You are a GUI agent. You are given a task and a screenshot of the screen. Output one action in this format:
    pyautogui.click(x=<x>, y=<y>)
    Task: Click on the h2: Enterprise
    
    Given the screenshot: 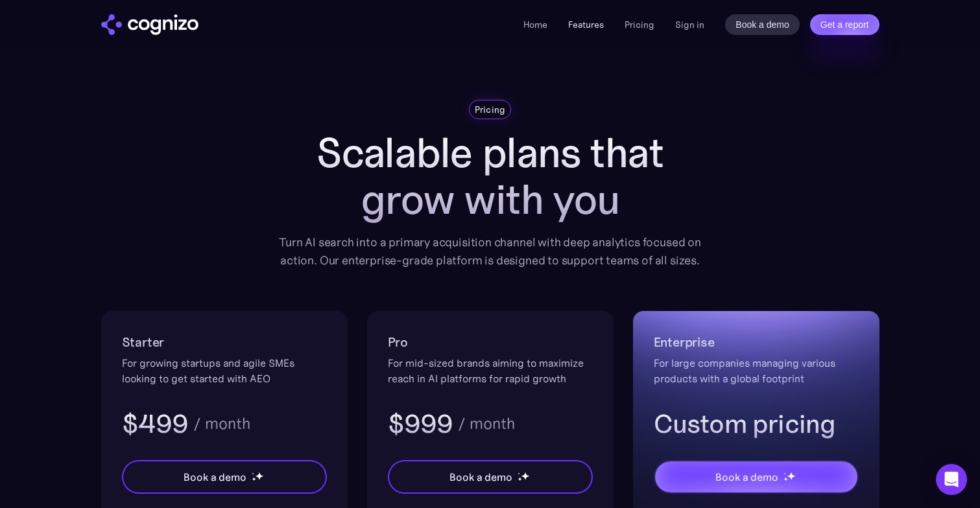 What is the action you would take?
    pyautogui.click(x=756, y=343)
    